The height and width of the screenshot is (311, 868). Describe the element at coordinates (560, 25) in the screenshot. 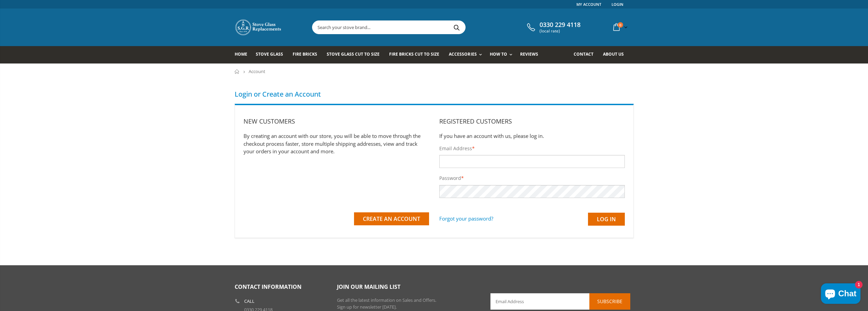

I see `span: 0330 229 4118` at that location.